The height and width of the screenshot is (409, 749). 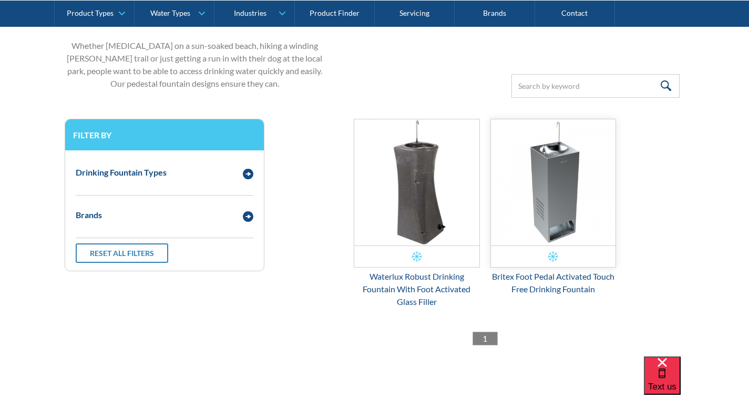 I want to click on div: Industries, so click(x=250, y=13).